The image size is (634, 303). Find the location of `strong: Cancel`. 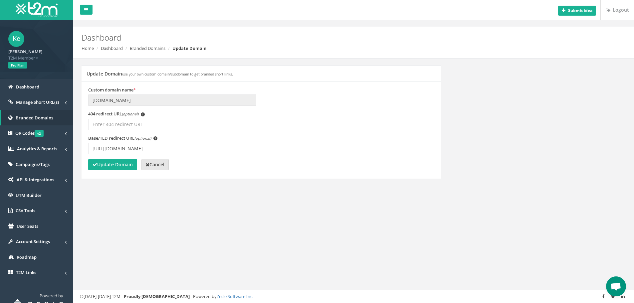

strong: Cancel is located at coordinates (155, 164).